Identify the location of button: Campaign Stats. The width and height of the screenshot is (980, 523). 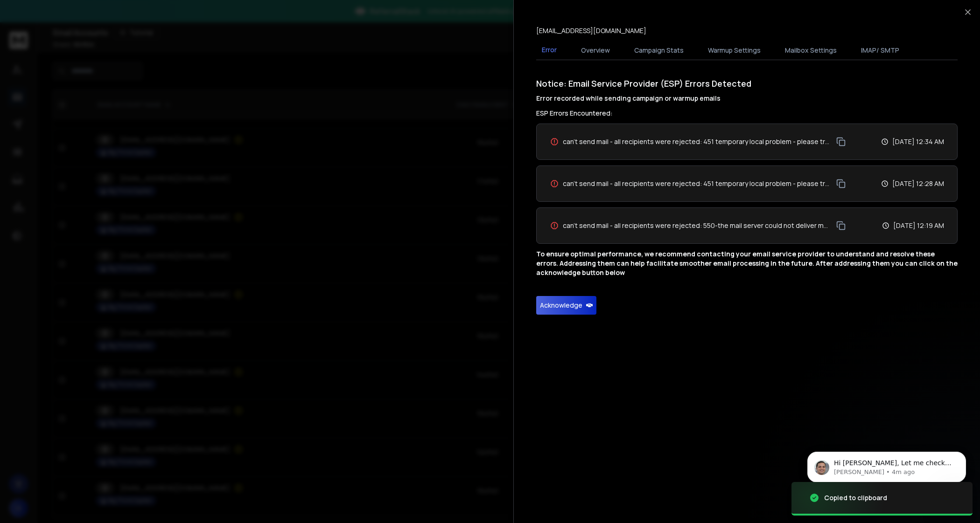
(659, 50).